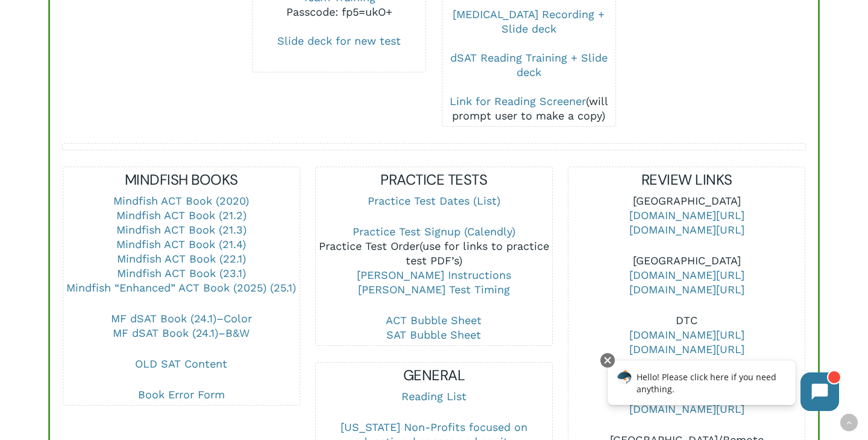 The width and height of the screenshot is (868, 440). What do you see at coordinates (181, 318) in the screenshot?
I see `a: MF dSAT Book (24.1)–Color` at bounding box center [181, 318].